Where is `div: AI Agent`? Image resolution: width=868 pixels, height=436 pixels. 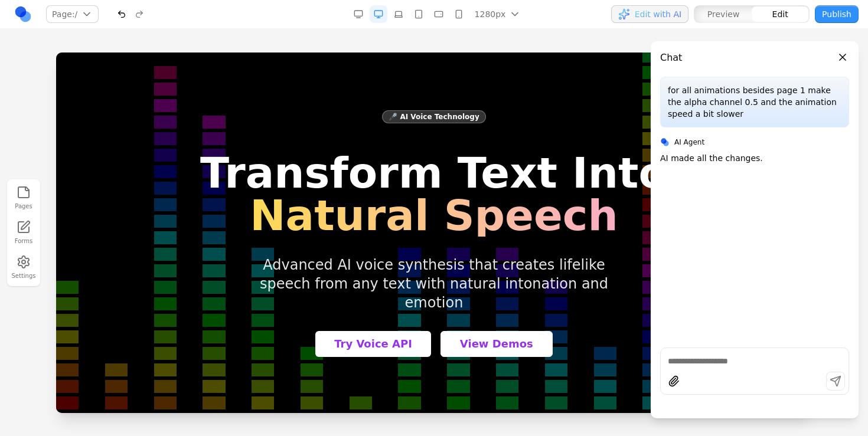 div: AI Agent is located at coordinates (755, 142).